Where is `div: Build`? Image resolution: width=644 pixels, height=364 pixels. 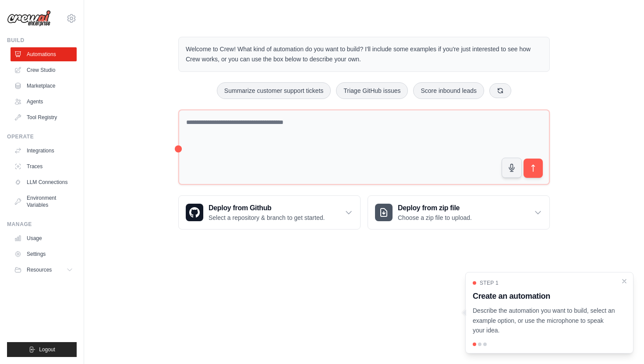 div: Build is located at coordinates (41, 41).